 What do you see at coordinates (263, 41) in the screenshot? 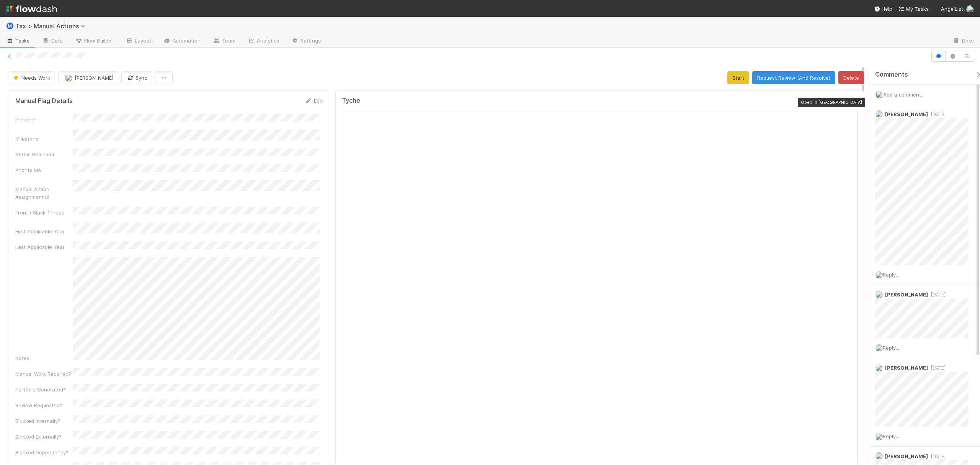
I see `a: Analytics` at bounding box center [263, 41].